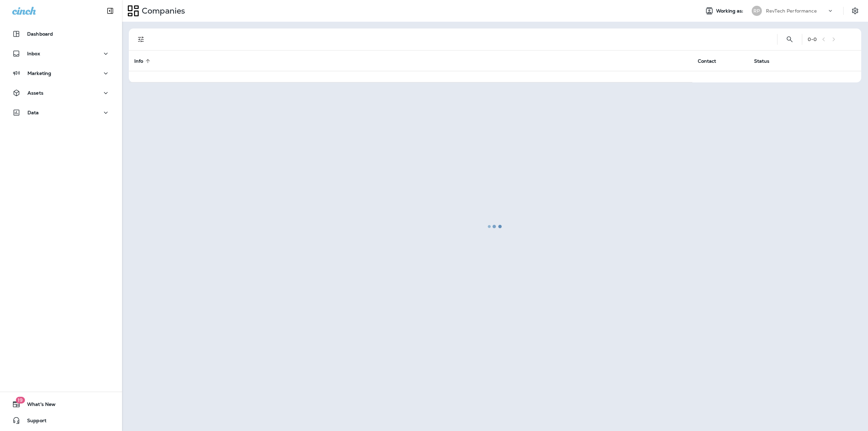 Image resolution: width=868 pixels, height=431 pixels. Describe the element at coordinates (61, 93) in the screenshot. I see `button: Assets` at that location.